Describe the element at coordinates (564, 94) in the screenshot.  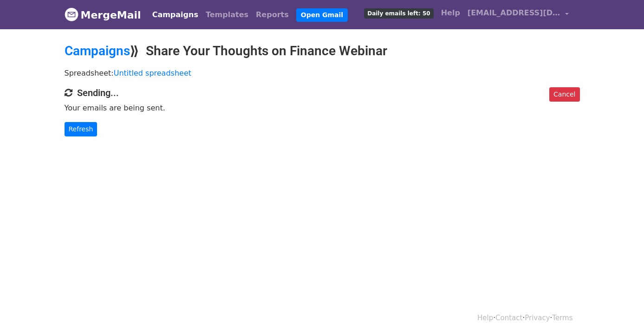
I see `a: Cancel` at that location.